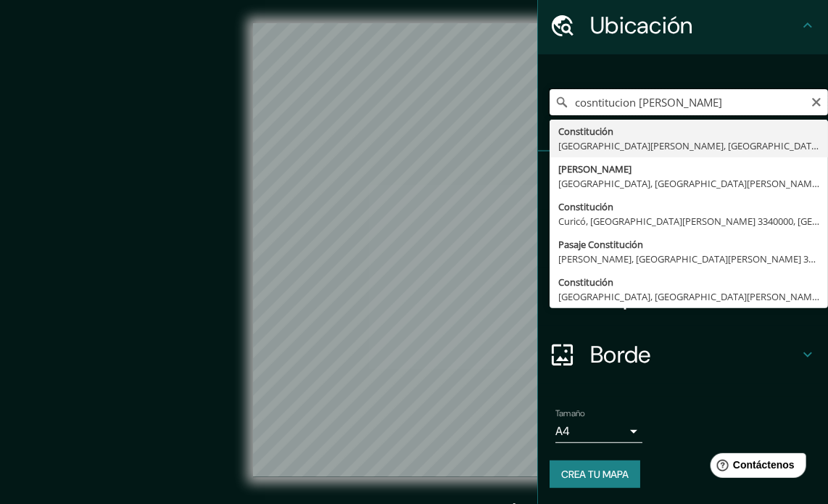 The height and width of the screenshot is (504, 828). Describe the element at coordinates (683, 355) in the screenshot. I see `div: Borde` at that location.